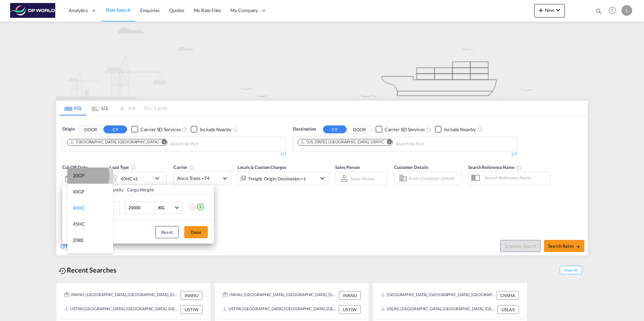  Describe the element at coordinates (78, 256) in the screenshot. I see `div: 40RE` at that location.